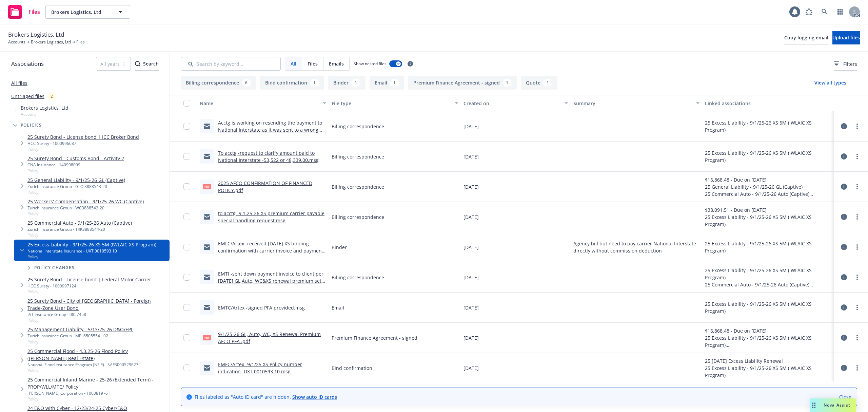 The width and height of the screenshot is (868, 412). Describe the element at coordinates (147, 64) in the screenshot. I see `button: SearchSearch` at that location.